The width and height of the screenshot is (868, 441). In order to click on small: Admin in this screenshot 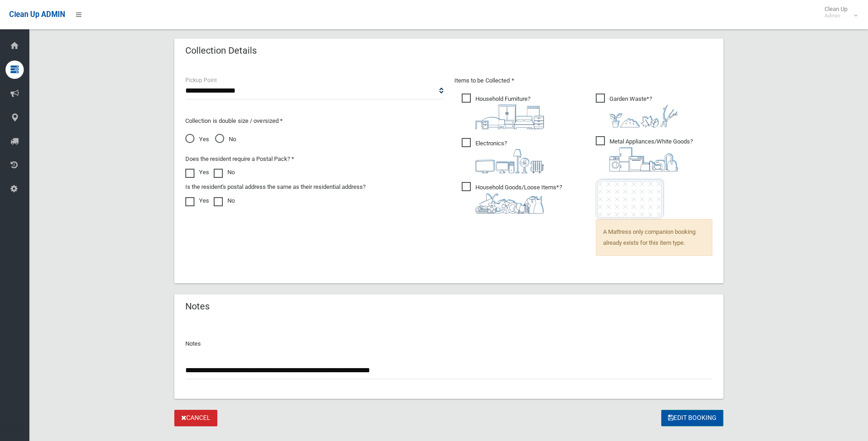, I will do `click(836, 16)`.